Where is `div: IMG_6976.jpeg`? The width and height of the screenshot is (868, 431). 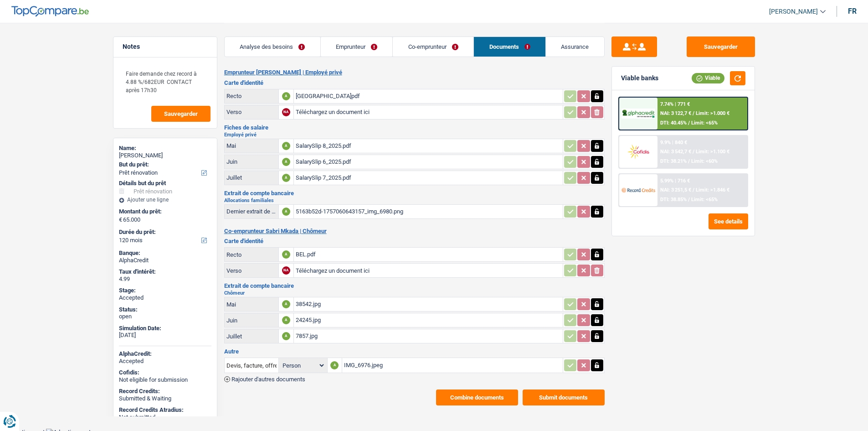 div: IMG_6976.jpeg is located at coordinates (452, 366).